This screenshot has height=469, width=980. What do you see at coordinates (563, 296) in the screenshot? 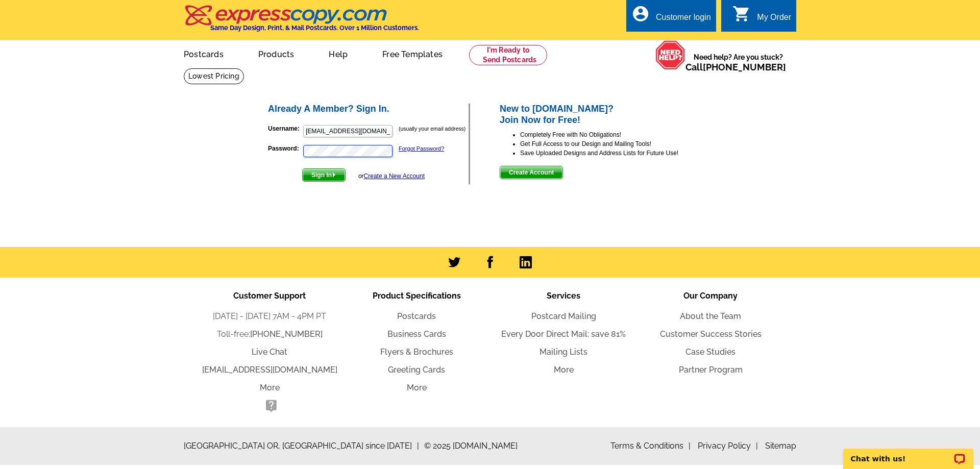
I see `span: Services` at bounding box center [563, 296].